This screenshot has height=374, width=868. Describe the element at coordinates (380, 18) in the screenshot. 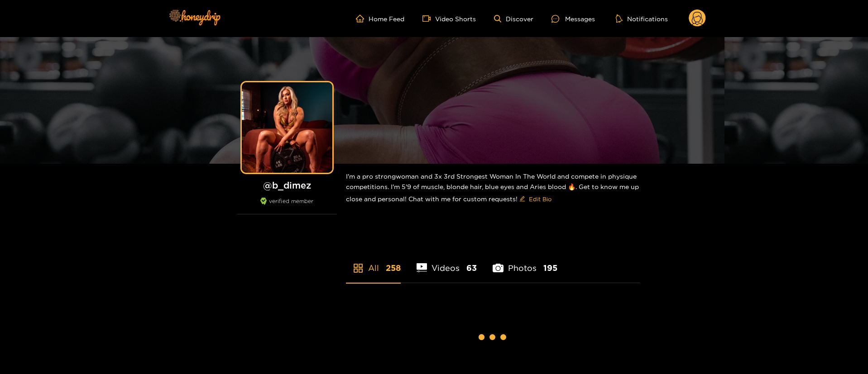

I see `a: Home Feed` at that location.